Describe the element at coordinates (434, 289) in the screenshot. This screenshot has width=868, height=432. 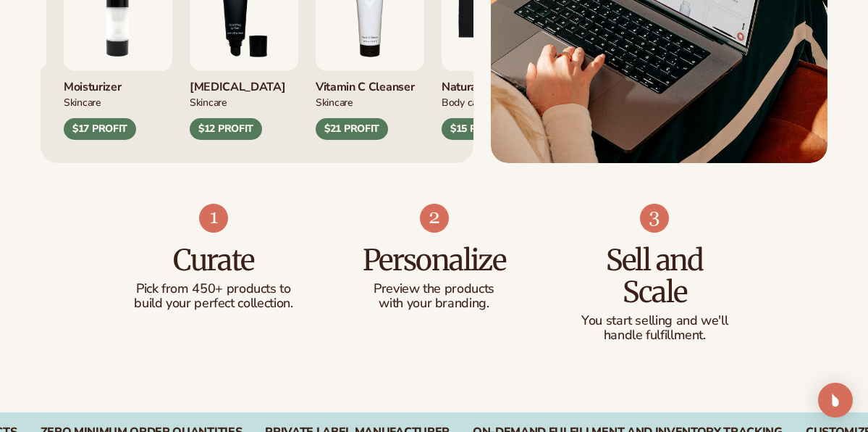
I see `p: Preview the products` at that location.